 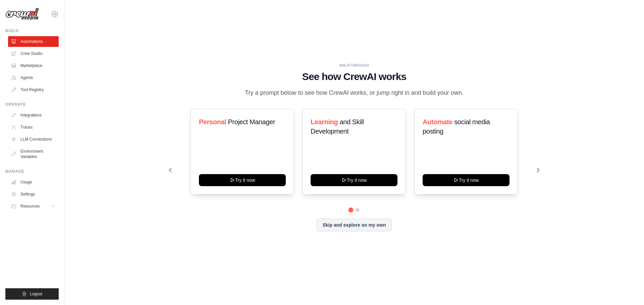 I want to click on span: Personal, so click(x=212, y=122).